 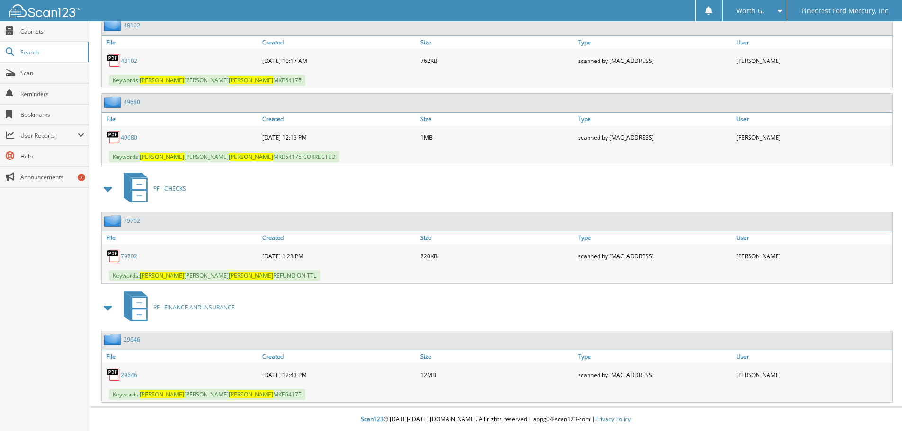 What do you see at coordinates (878, 408) in the screenshot?
I see `div: Chat Widget` at bounding box center [878, 408].